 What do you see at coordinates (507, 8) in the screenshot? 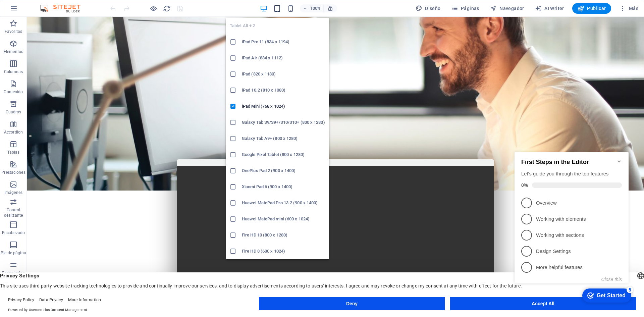
I see `span: Navegador` at bounding box center [507, 8].